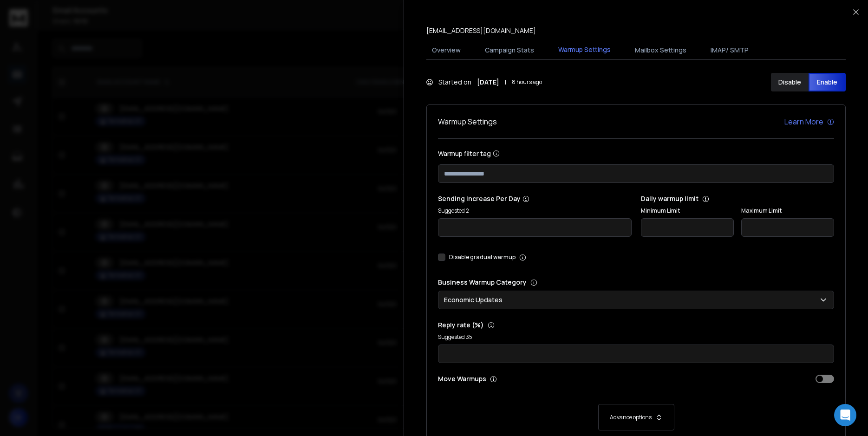  What do you see at coordinates (636, 337) in the screenshot?
I see `p: Suggested 35` at bounding box center [636, 337].